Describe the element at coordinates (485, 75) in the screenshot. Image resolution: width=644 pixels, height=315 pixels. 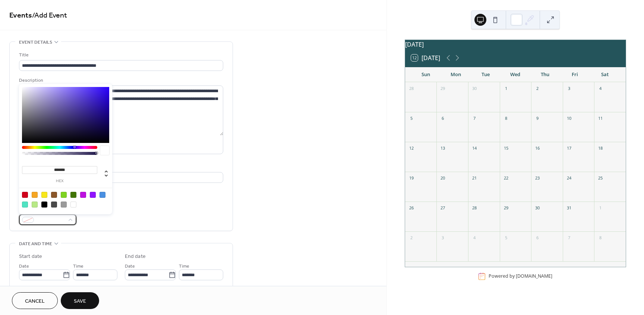
I see `div: Tue` at that location.